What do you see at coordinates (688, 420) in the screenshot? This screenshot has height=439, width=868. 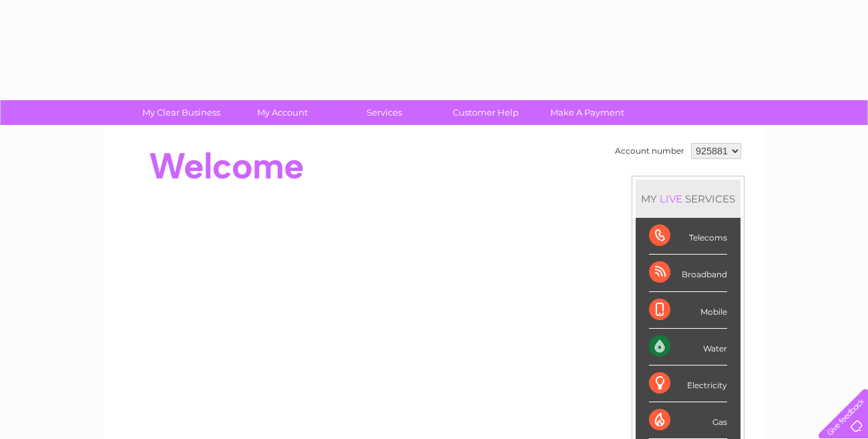 I see `div: Gas` at bounding box center [688, 420].